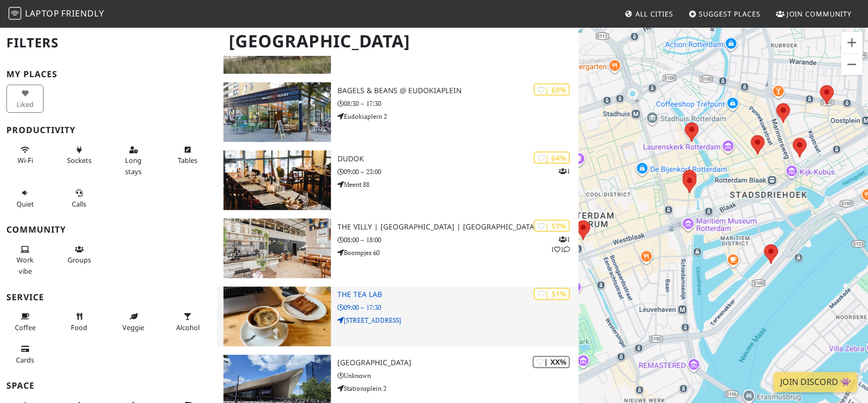 Image resolution: width=868 pixels, height=403 pixels. Describe the element at coordinates (457, 159) in the screenshot. I see `h3: Dudok` at that location.